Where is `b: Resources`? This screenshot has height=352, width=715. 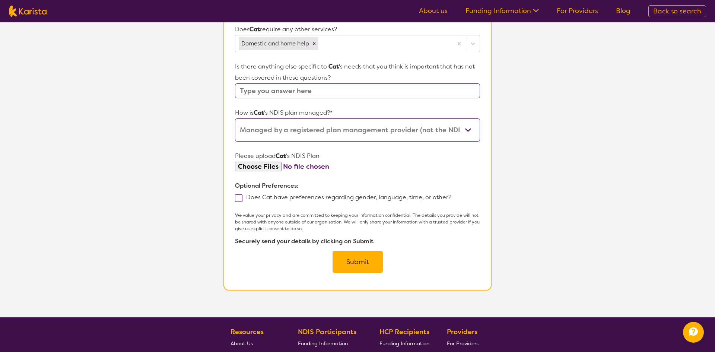
b: Resources is located at coordinates (247, 332).